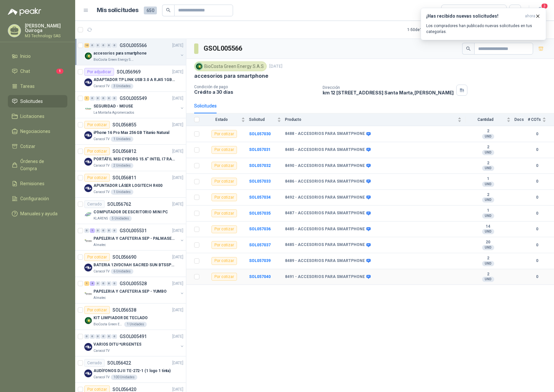 The width and height of the screenshot is (554, 392). Describe the element at coordinates (36, 132) in the screenshot. I see `span: Negociaciones` at that location.